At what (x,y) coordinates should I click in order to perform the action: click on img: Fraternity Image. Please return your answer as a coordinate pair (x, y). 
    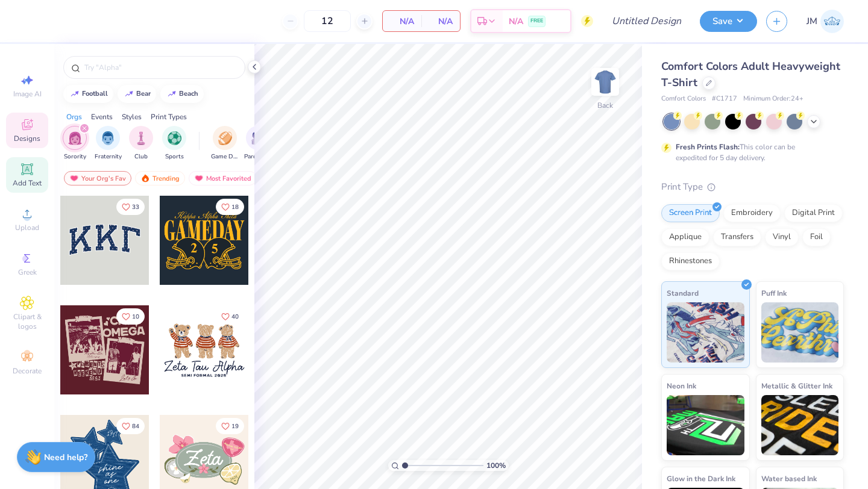
    Looking at the image, I should click on (108, 138).